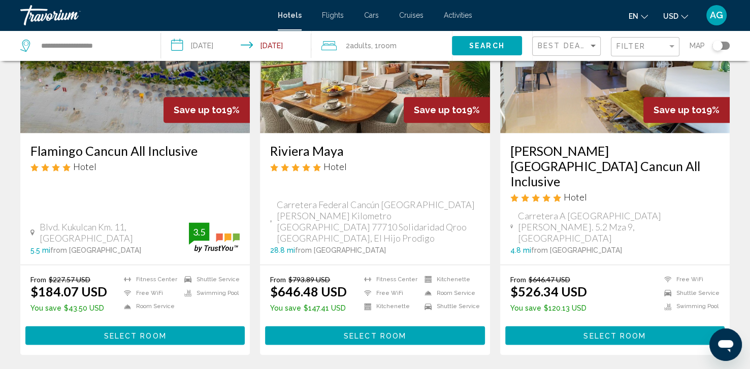 The width and height of the screenshot is (750, 369). What do you see at coordinates (717, 46) in the screenshot?
I see `button: Toggle map` at bounding box center [717, 46].